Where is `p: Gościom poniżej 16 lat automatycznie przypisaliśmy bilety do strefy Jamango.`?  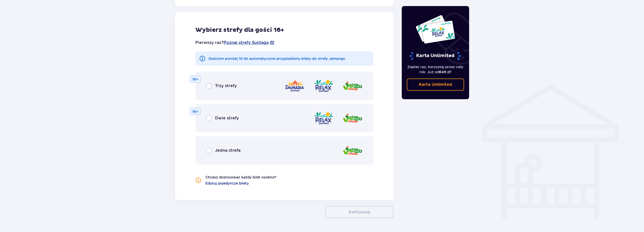 p: Gościom poniżej 16 lat automatycznie przypisaliśmy bilety do strefy Jamango. is located at coordinates (278, 58).